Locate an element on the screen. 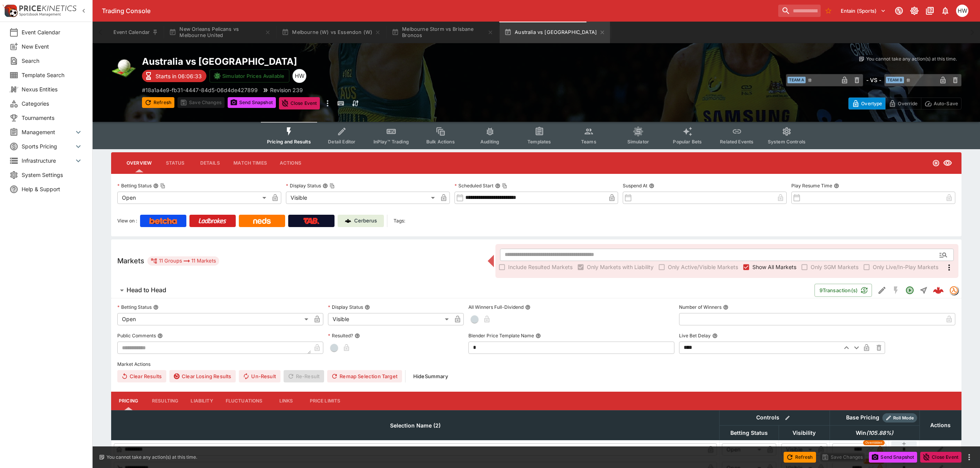 The image size is (980, 468). button: Remap Selection Target is located at coordinates (364, 376).